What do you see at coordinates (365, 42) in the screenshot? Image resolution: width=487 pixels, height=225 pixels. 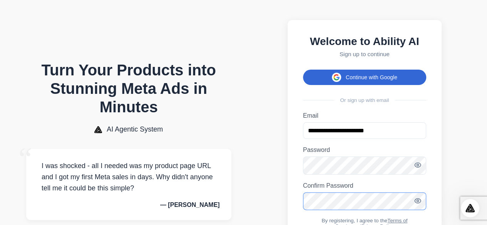 I see `h2: Welcome to Ability AI` at bounding box center [365, 42].